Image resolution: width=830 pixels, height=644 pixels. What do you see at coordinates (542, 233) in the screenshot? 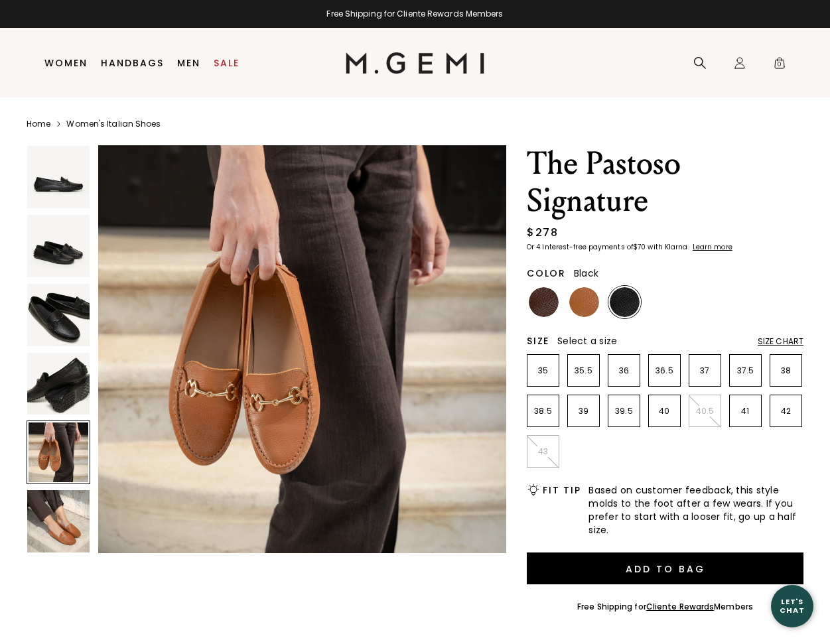
I see `div: $278` at bounding box center [542, 233].